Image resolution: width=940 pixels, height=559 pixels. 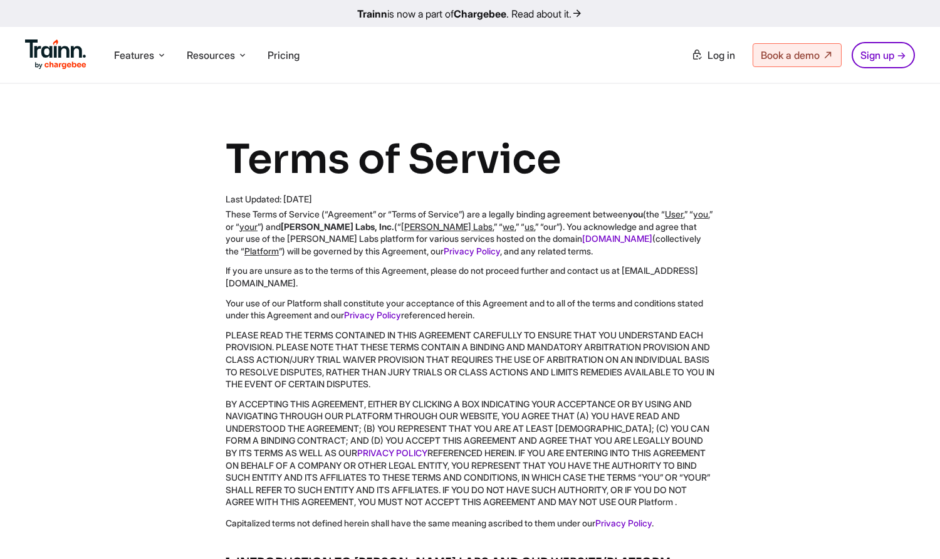 I want to click on p: BY ACCEPTING THIS AGREEMENT, EITHER BY CLICKING A BOX INDICATING YOUR ACCEPTANCE OR BY USING AND ..., so click(x=470, y=453).